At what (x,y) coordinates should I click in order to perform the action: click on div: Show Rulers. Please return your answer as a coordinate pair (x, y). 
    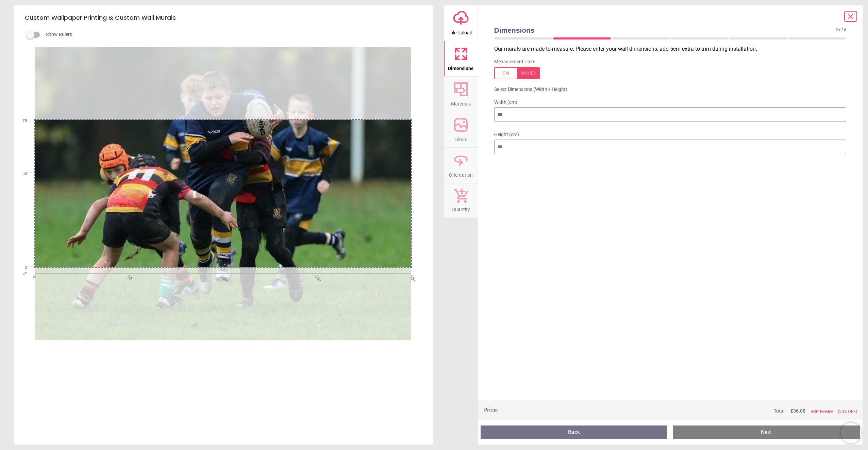
    Looking at the image, I should click on (232, 35).